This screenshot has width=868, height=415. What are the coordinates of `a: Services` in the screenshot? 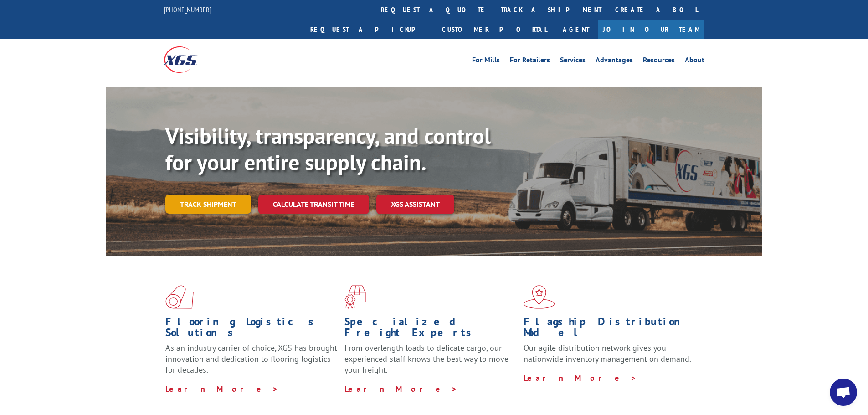 It's located at (572, 61).